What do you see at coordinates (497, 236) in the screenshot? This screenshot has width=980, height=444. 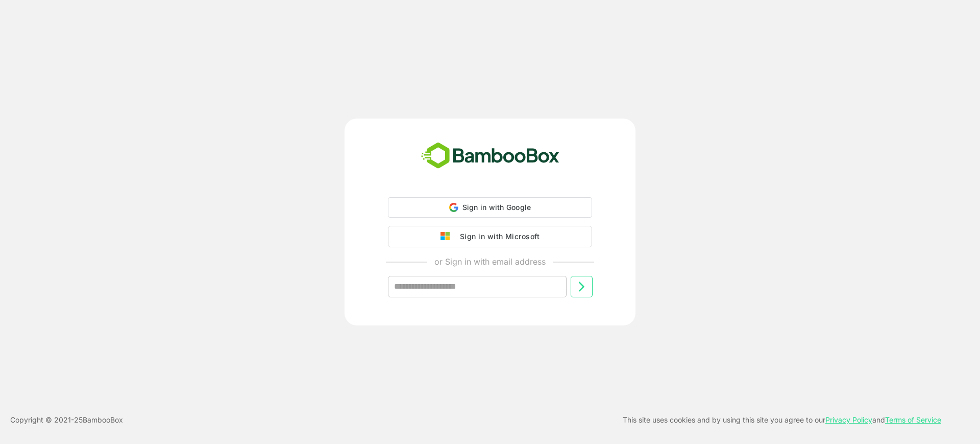 I see `div: Sign in with Microsoft` at bounding box center [497, 236].